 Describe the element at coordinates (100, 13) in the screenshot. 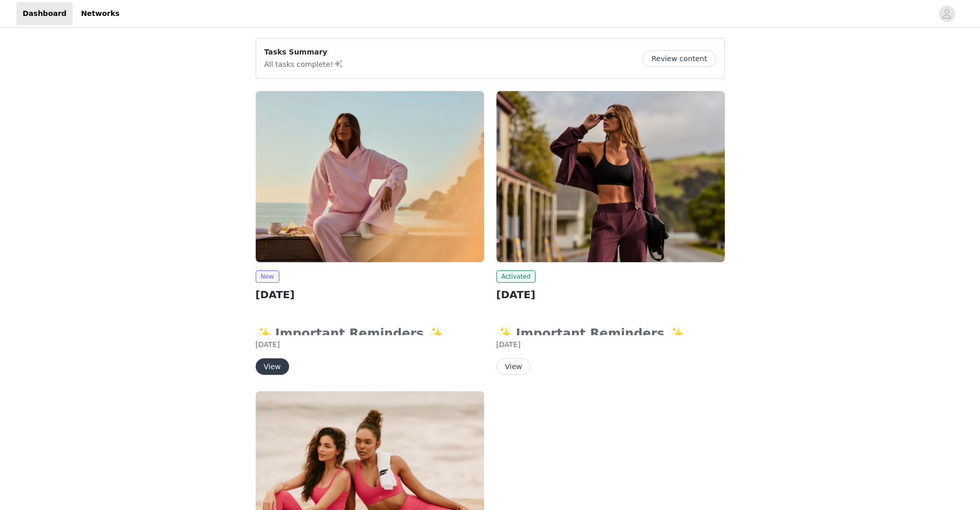

I see `a: Networks` at that location.